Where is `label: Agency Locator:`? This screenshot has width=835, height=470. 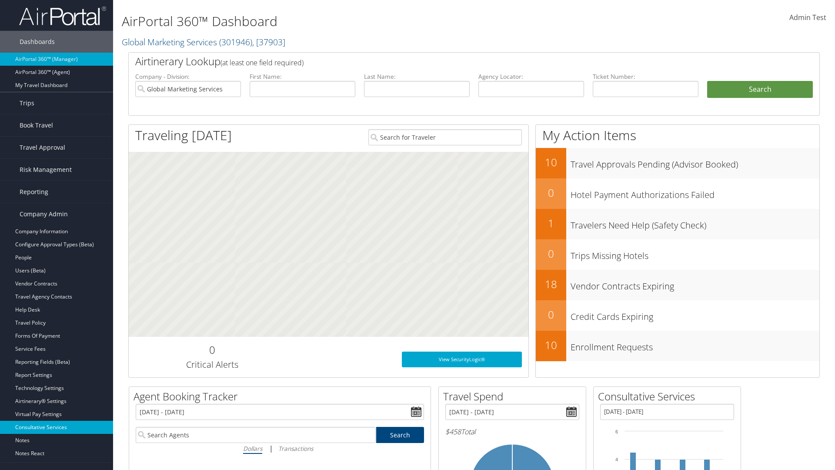 label: Agency Locator: is located at coordinates (531, 77).